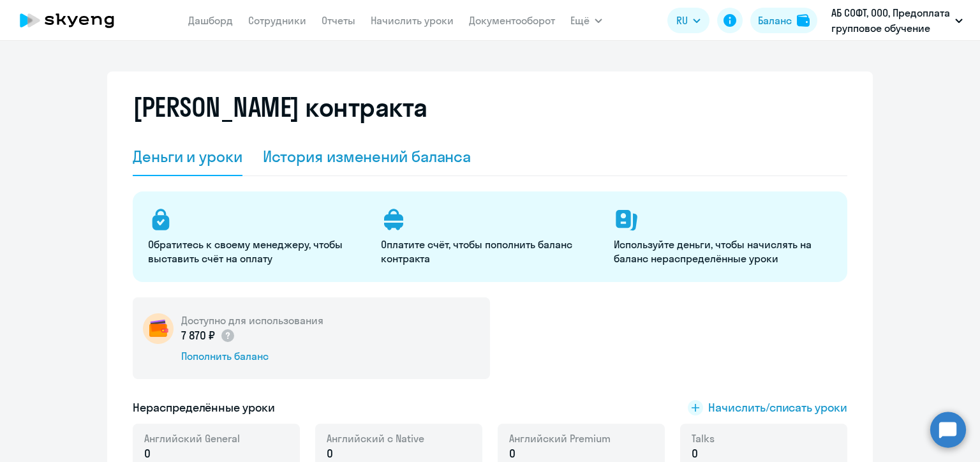  Describe the element at coordinates (804, 21) in the screenshot. I see `img: balance` at that location.